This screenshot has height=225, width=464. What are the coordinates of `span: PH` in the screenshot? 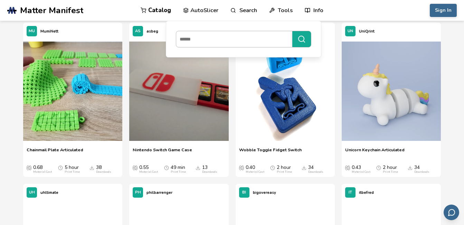 It's located at (138, 192).